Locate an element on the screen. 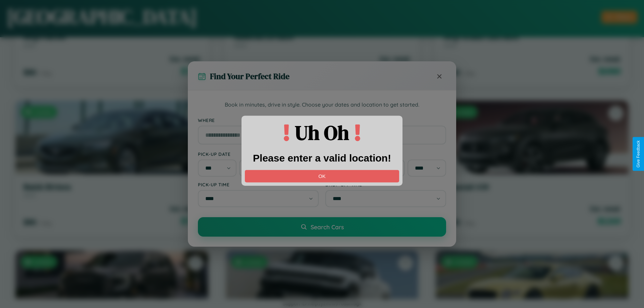 The width and height of the screenshot is (644, 308). label: Pick-up Time is located at coordinates (258, 184).